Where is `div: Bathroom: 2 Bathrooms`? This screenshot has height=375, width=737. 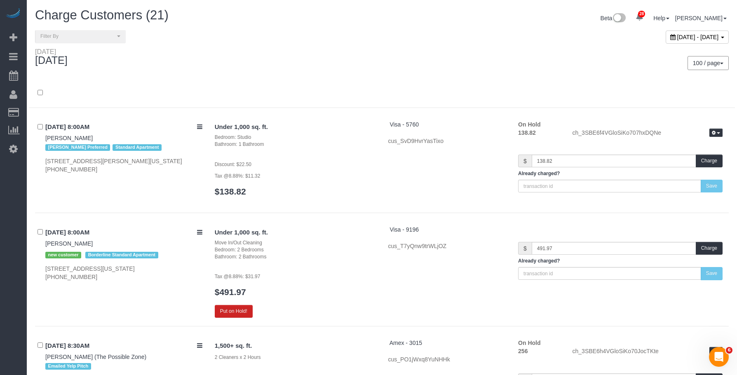 div: Bathroom: 2 Bathrooms is located at coordinates (295, 257).